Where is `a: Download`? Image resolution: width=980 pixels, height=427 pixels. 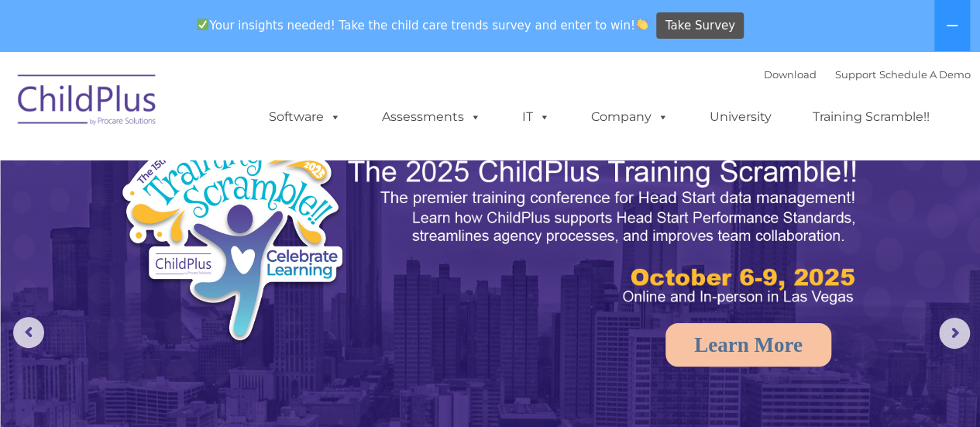
a: Download is located at coordinates (791, 75).